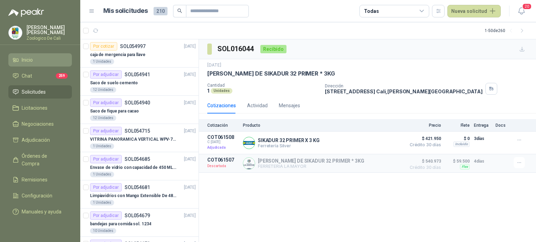 Image resolution: width=536 pixels, height=242 pixels. What do you see at coordinates (133, 168) in the screenshot?
I see `p: Envase de vidrio con capacidad de 450 ML – 9X8X8 CM Caja x 12 unidades` at bounding box center [133, 168].